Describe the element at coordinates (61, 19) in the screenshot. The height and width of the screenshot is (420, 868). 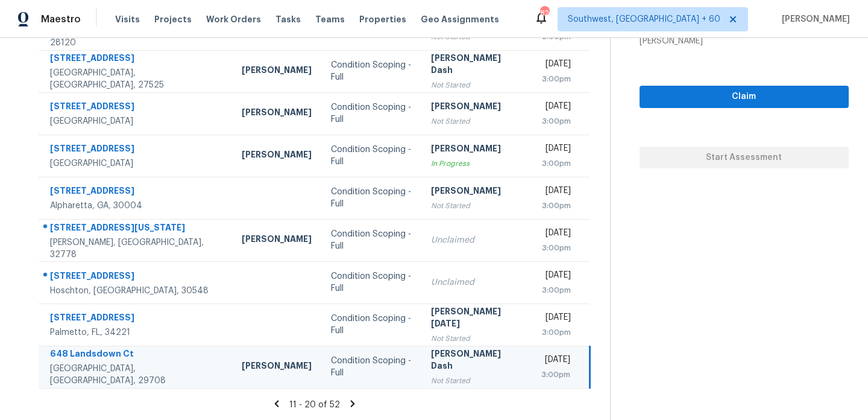
I see `span: Maestro` at that location.